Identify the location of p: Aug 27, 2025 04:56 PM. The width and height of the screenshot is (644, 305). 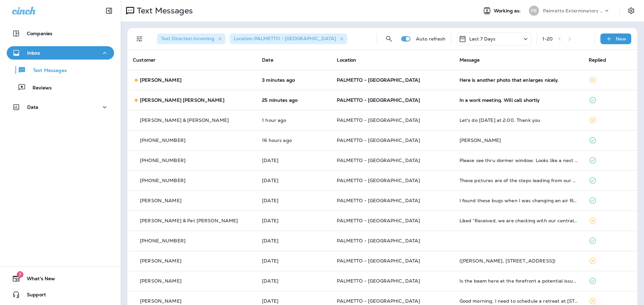
(294, 140).